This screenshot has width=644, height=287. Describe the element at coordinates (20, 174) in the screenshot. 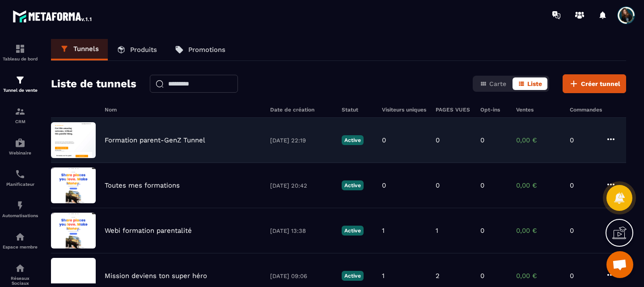

I see `img: scheduler` at that location.